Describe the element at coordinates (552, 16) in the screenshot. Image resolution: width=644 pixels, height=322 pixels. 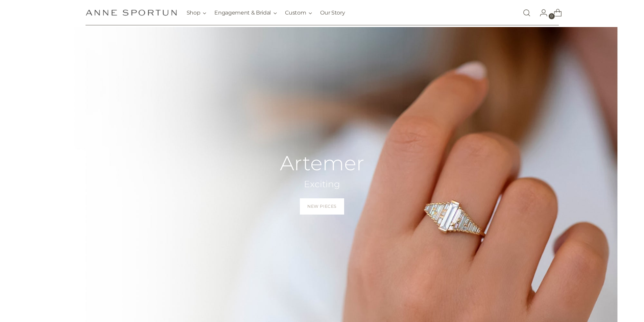
I see `span: 0` at that location.